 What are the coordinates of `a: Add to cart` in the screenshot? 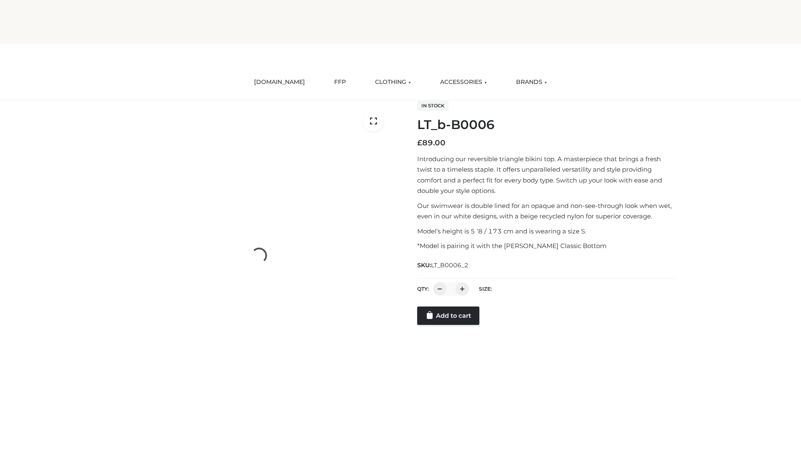 It's located at (448, 316).